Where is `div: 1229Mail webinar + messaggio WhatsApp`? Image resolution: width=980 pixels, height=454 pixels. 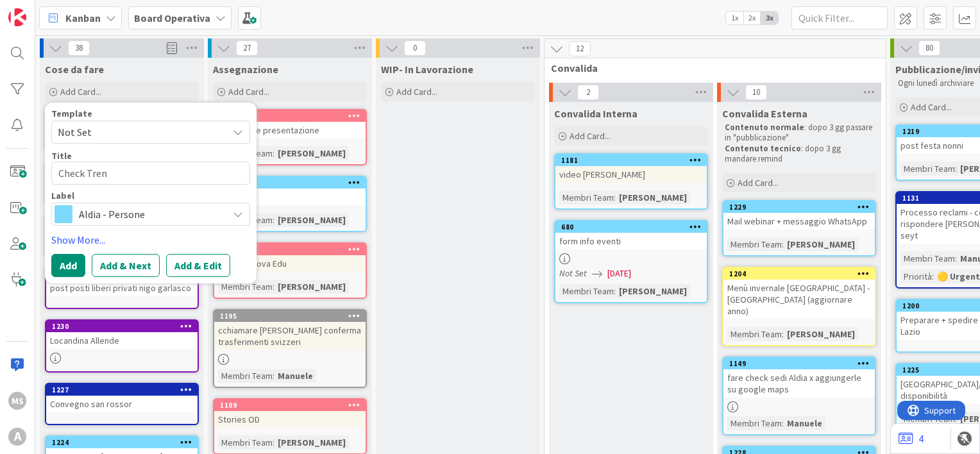
div: 1229Mail webinar + messaggio WhatsApp is located at coordinates (799, 215).